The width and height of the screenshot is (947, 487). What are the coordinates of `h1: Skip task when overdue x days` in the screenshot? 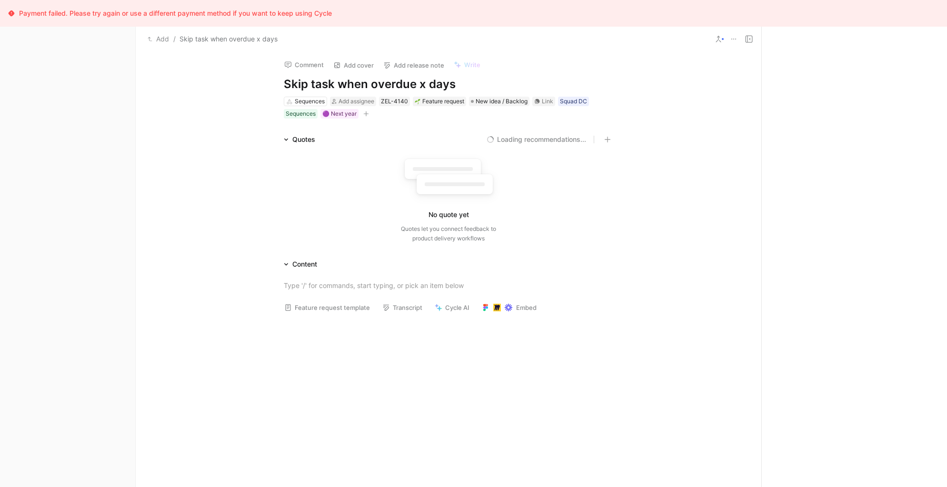 It's located at (449, 84).